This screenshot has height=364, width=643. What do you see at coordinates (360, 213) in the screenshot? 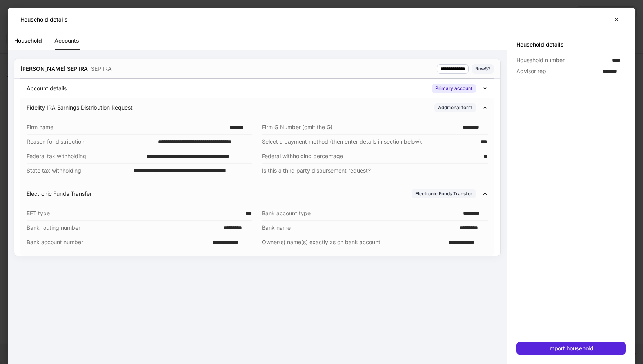
I see `div: Bank account type` at bounding box center [360, 213].